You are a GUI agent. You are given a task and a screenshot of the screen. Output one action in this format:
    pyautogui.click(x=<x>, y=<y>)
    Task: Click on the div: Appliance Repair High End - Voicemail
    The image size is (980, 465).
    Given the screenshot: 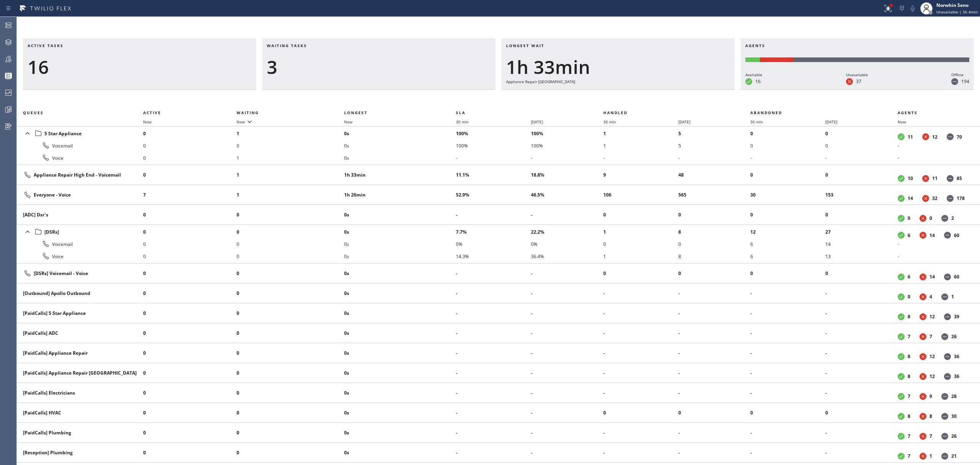 What is the action you would take?
    pyautogui.click(x=80, y=175)
    